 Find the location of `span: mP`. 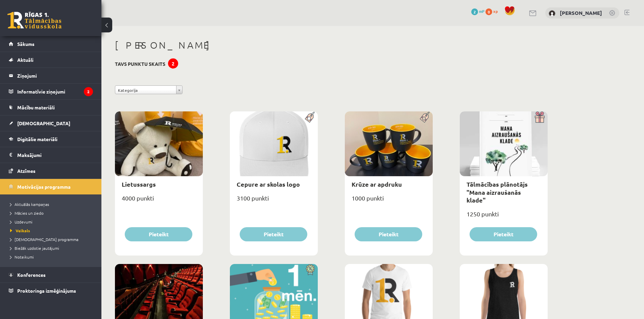

span: mP is located at coordinates (482, 11).